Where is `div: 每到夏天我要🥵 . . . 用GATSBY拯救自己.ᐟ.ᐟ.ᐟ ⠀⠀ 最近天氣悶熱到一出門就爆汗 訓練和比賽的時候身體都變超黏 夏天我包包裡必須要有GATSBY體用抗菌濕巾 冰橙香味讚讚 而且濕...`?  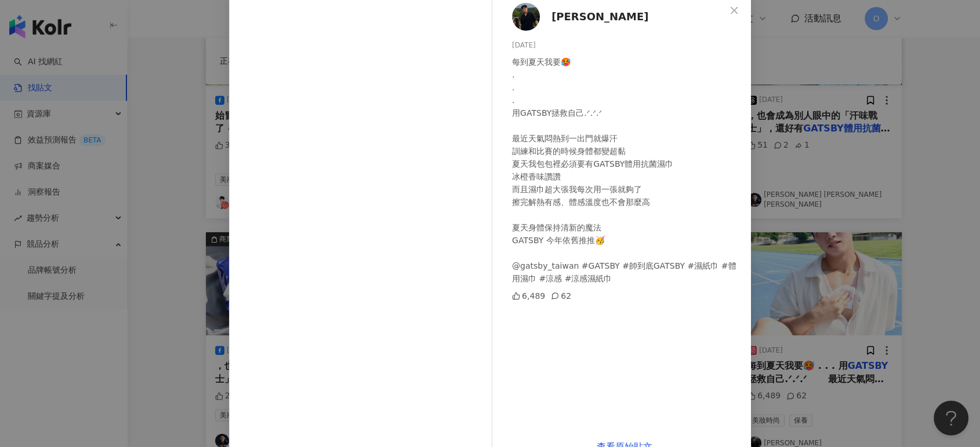
div: 每到夏天我要🥵 . . . 用GATSBY拯救自己.ᐟ.ᐟ.ᐟ ⠀⠀ 最近天氣悶熱到一出門就爆汗 訓練和比賽的時候身體都變超黏 夏天我包包裡必須要有GATSBY體用抗菌濕巾 冰橙香味讚讚 而且濕... is located at coordinates (627, 170).